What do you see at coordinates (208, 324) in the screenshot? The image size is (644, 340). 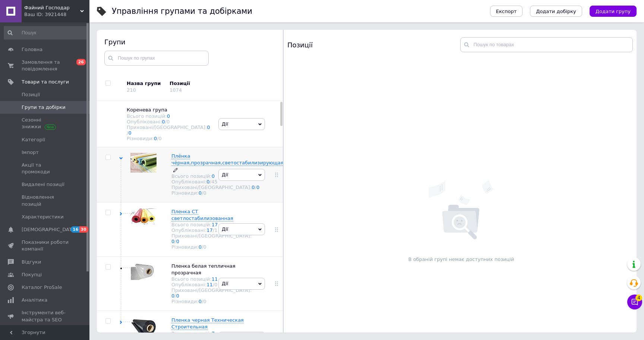 I see `span: Пленка черная Техническая Строительная` at bounding box center [208, 324].